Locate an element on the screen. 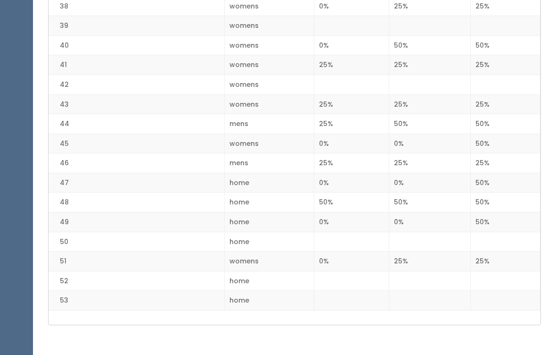 The height and width of the screenshot is (355, 556). td: 53 is located at coordinates (137, 300).